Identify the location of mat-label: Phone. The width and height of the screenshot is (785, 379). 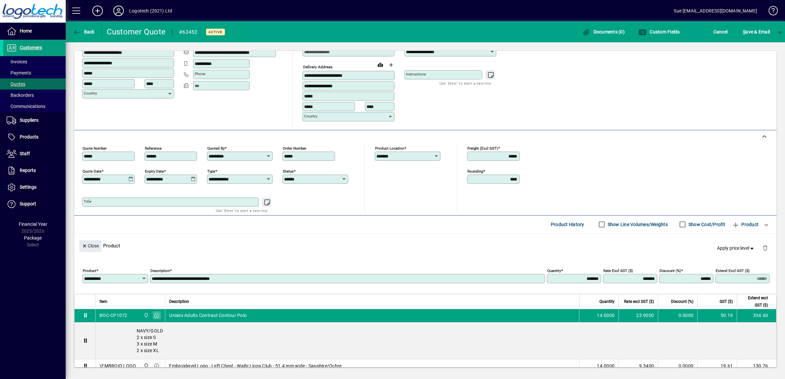
(200, 74).